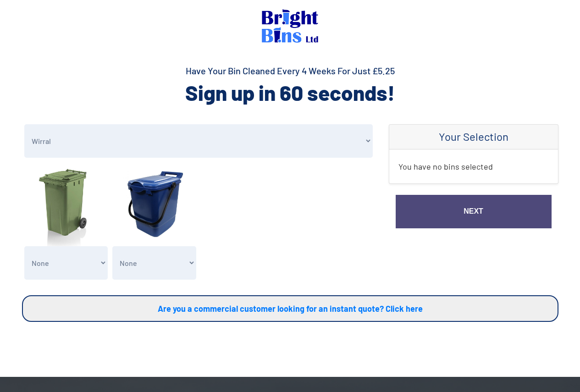  What do you see at coordinates (474, 211) in the screenshot?
I see `a: Next` at bounding box center [474, 211].